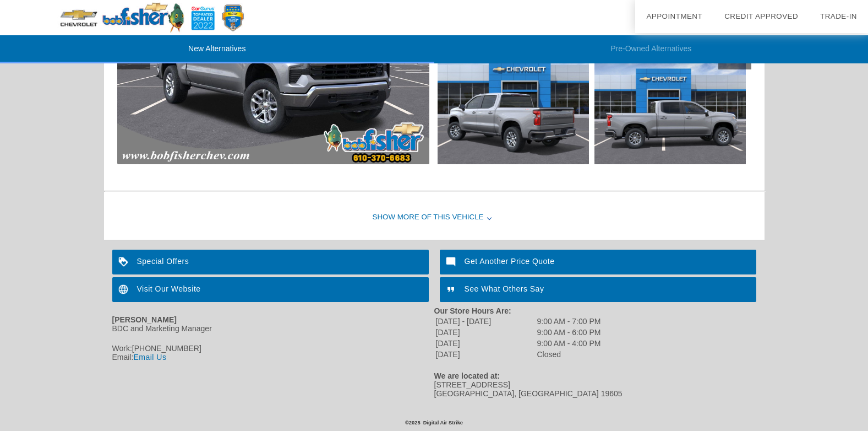  Describe the element at coordinates (434, 218) in the screenshot. I see `div: Show More of this Vehicle` at that location.